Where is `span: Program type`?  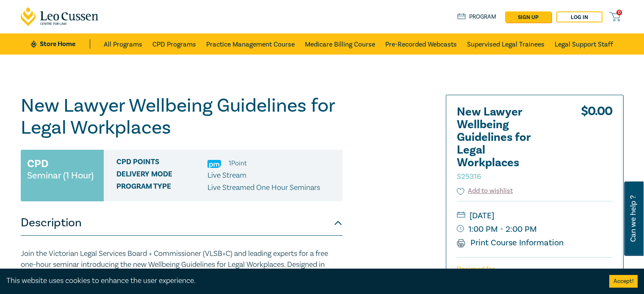
span: Program type is located at coordinates (162, 188).